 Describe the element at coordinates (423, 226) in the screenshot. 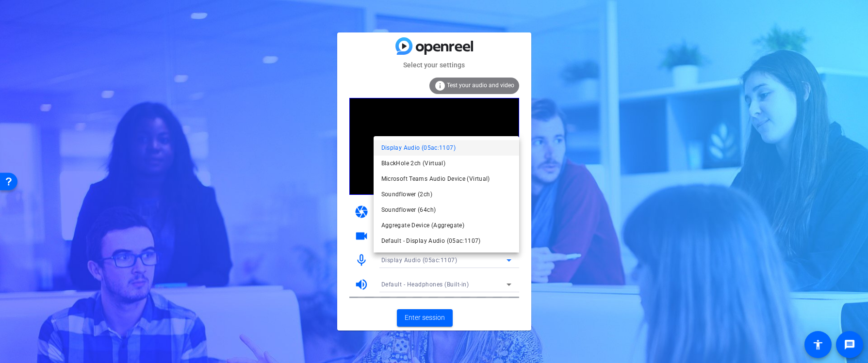

I see `span: Aggregate Device (Aggregate)` at that location.